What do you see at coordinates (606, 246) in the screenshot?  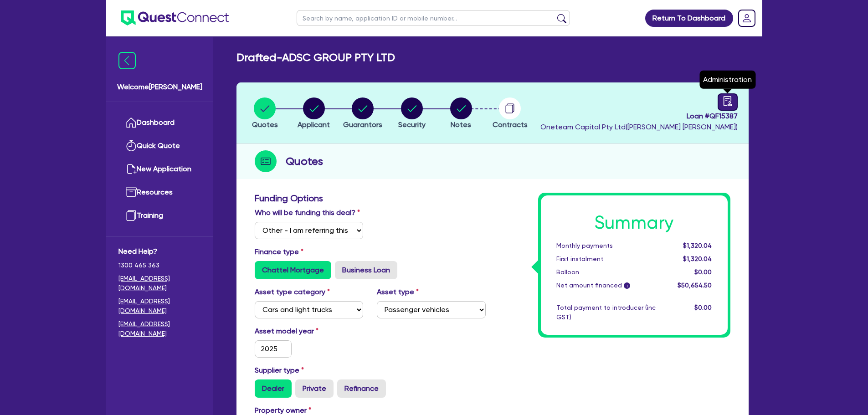 I see `div: Monthly payments` at bounding box center [606, 246].